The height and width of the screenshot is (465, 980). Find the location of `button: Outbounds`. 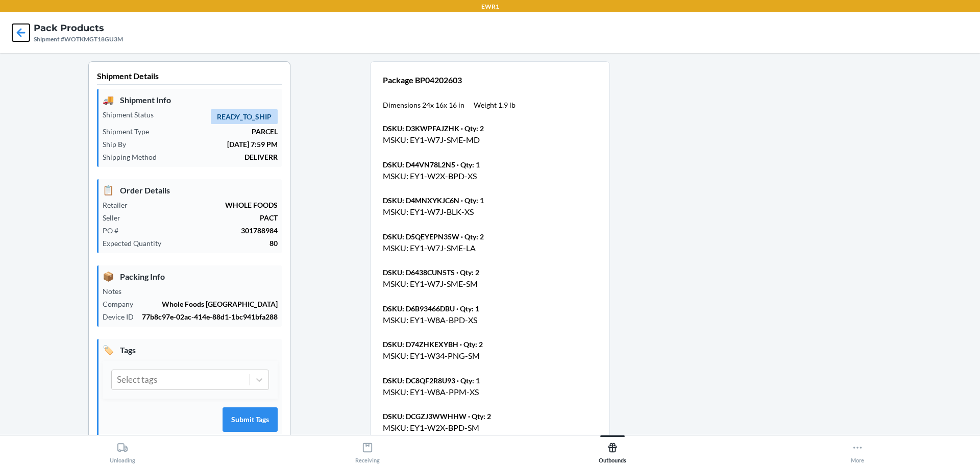

button: Outbounds is located at coordinates (612, 449).